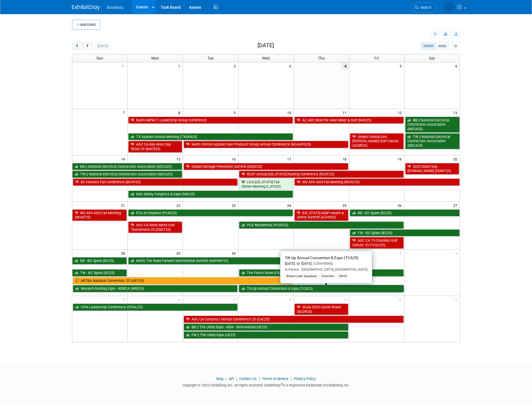  What do you see at coordinates (155, 307) in the screenshot?
I see `a: CPIA Leadership Conference (CPIAL25)` at bounding box center [155, 307].